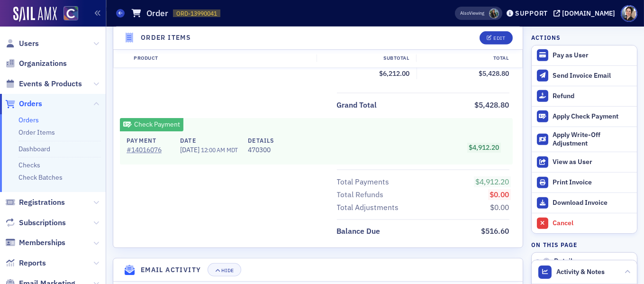  I want to click on button: Apply Write-Off Adjustment, so click(584, 140).